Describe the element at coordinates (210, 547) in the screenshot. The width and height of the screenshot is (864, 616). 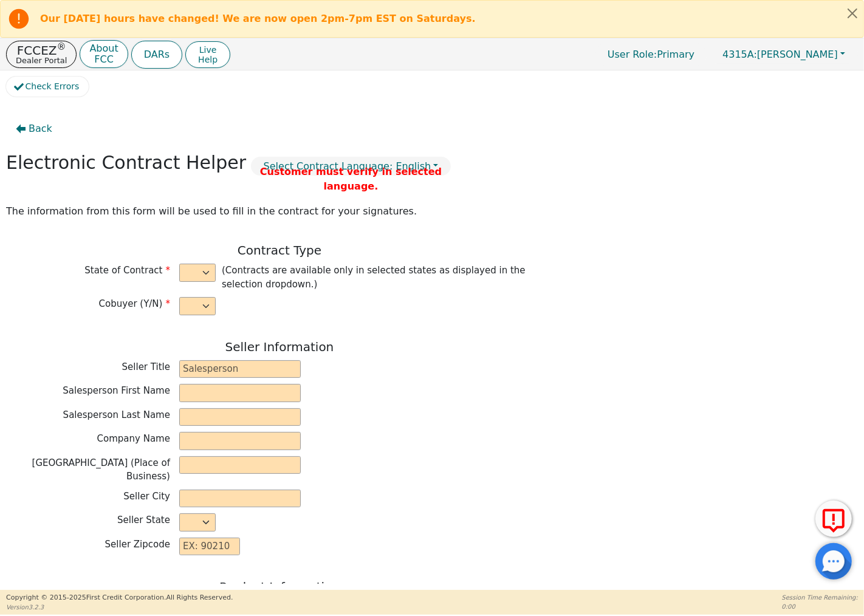
I see `input: EX: 90210` at that location.